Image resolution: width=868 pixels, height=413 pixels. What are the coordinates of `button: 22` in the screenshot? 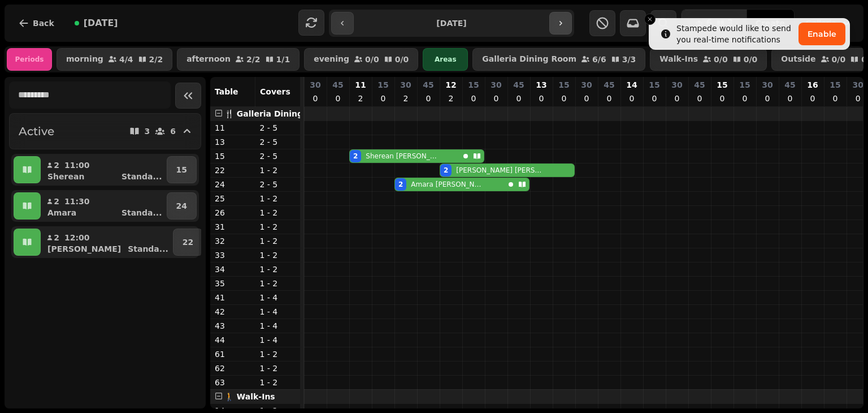 It's located at (188, 242).